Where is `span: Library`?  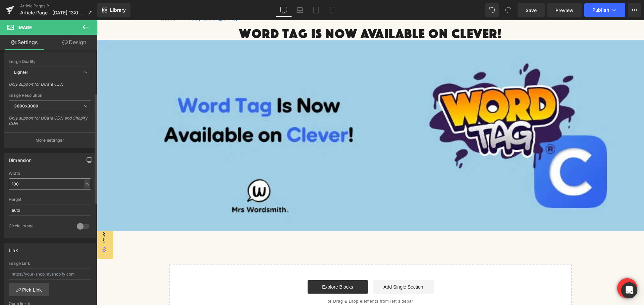 span: Library is located at coordinates (118, 10).